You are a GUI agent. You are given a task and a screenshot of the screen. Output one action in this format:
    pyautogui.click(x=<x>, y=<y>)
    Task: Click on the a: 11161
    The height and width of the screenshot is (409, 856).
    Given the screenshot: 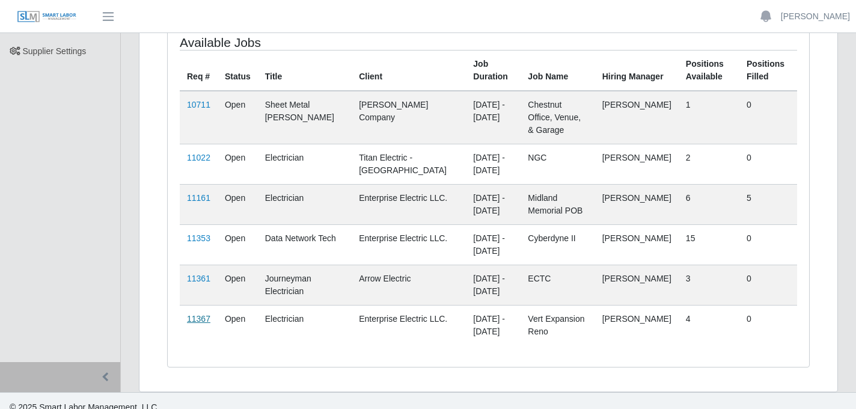 What is the action you would take?
    pyautogui.click(x=198, y=198)
    